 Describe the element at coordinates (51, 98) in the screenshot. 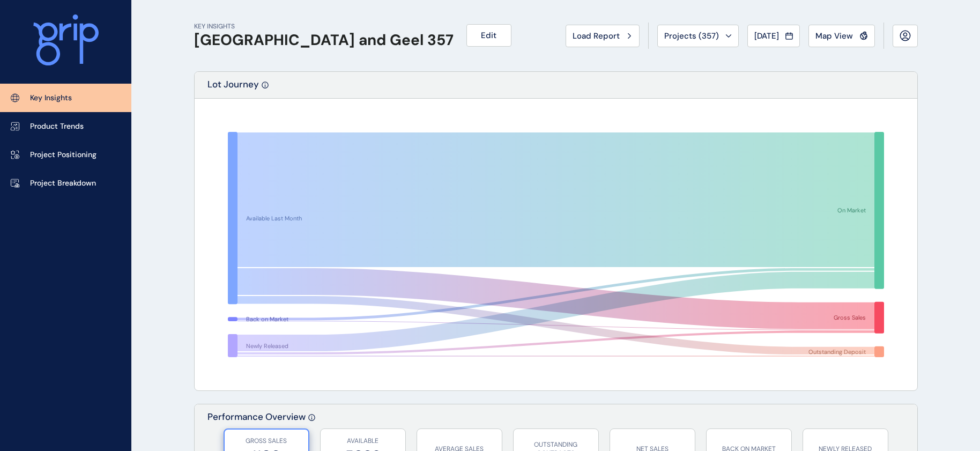

I see `p: Key Insights` at that location.